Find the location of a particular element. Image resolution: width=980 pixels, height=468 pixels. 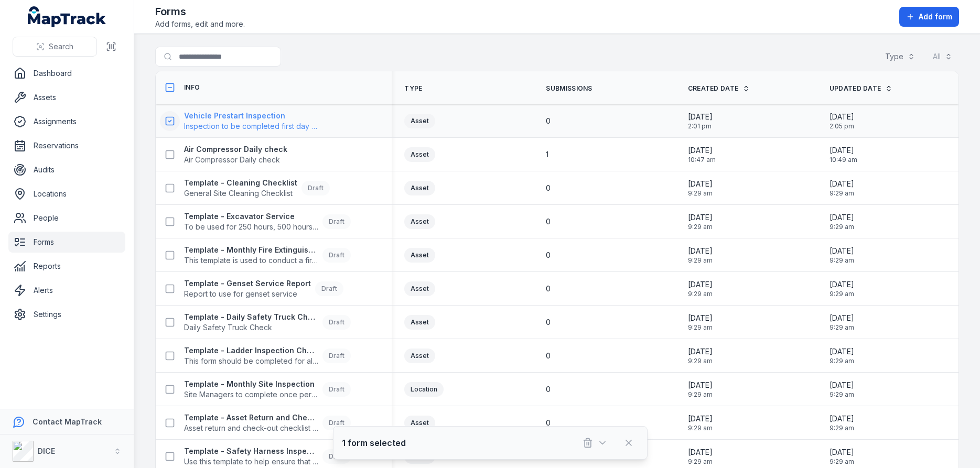

h2: Forms is located at coordinates (199, 12).